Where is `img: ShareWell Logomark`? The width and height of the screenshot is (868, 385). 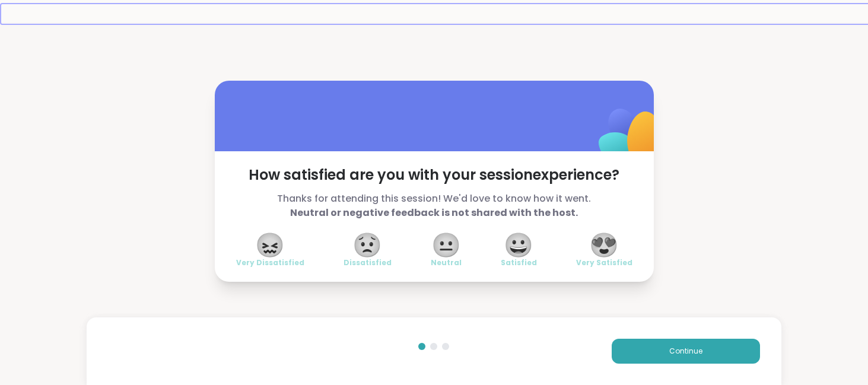 img: ShareWell Logomark is located at coordinates (629, 136).